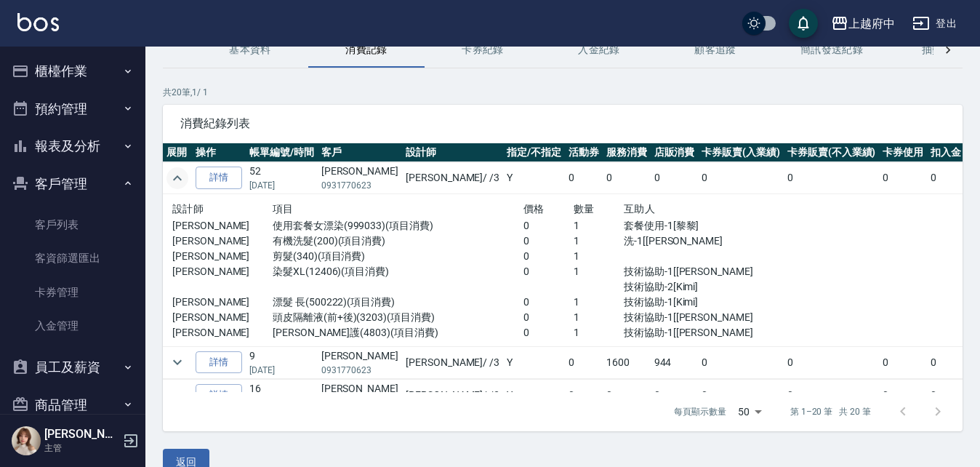 This screenshot has width=980, height=467. I want to click on button: save, so click(804, 23).